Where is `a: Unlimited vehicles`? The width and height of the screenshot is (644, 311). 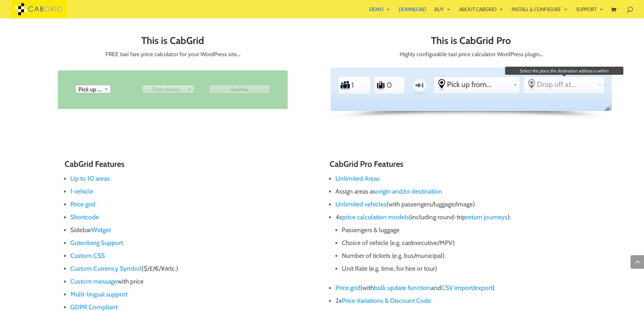 a: Unlimited vehicles is located at coordinates (361, 204).